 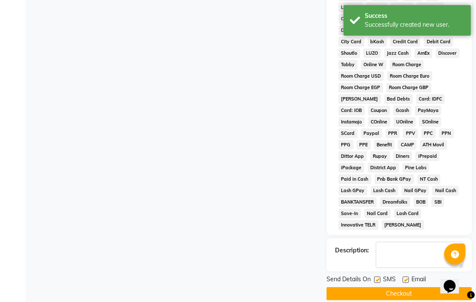 What do you see at coordinates (394, 179) in the screenshot?
I see `span: Pnb Bank GPay` at bounding box center [394, 179].